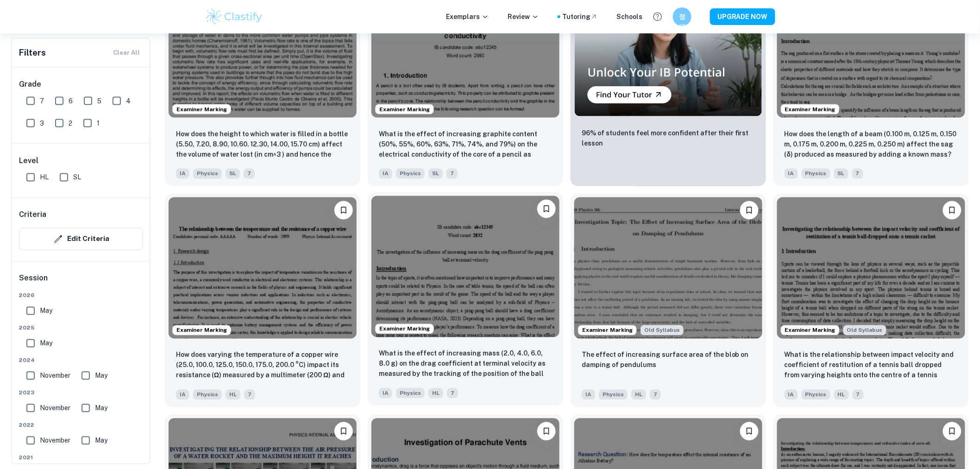 The width and height of the screenshot is (980, 469). What do you see at coordinates (71, 123) in the screenshot?
I see `span: 2` at bounding box center [71, 123].